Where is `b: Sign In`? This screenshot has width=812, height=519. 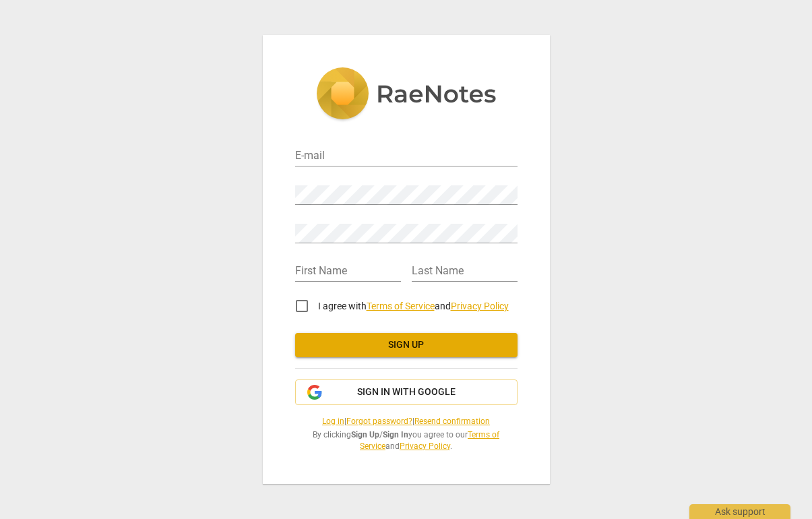 b: Sign In is located at coordinates (395, 435).